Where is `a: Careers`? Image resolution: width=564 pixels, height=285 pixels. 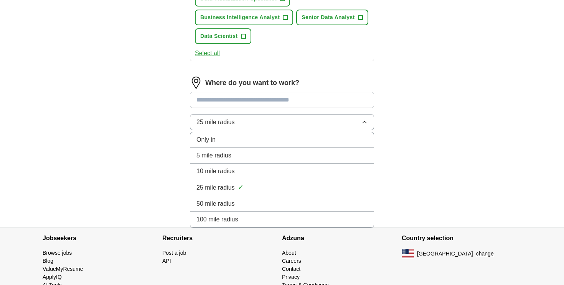 a: Careers is located at coordinates (292, 261).